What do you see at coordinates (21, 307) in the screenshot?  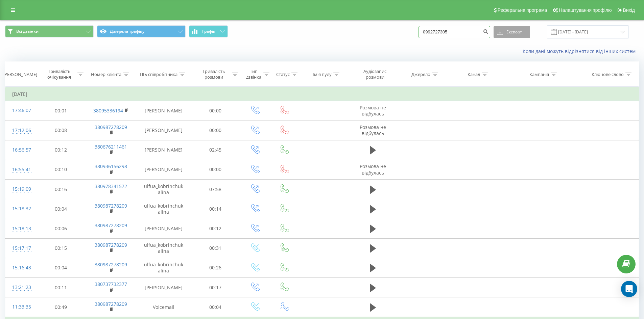 I see `div: 11:33:35` at bounding box center [21, 307].